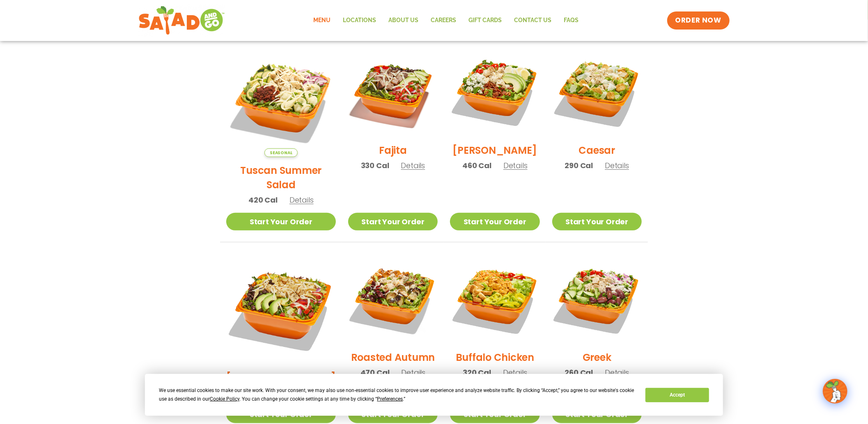 This screenshot has height=424, width=868. What do you see at coordinates (393, 300) in the screenshot?
I see `img: Product photo for Roasted Autumn Salad` at bounding box center [393, 300].